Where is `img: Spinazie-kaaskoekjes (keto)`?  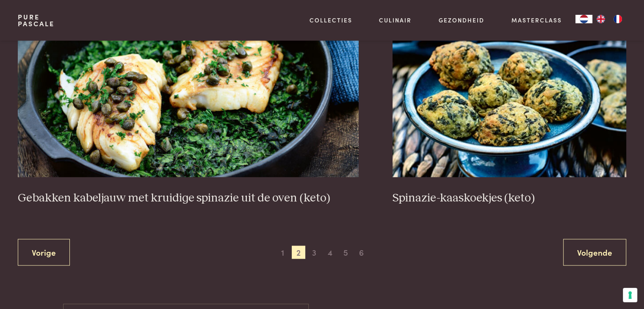 img: Spinazie-kaaskoekjes (keto) is located at coordinates (509, 92).